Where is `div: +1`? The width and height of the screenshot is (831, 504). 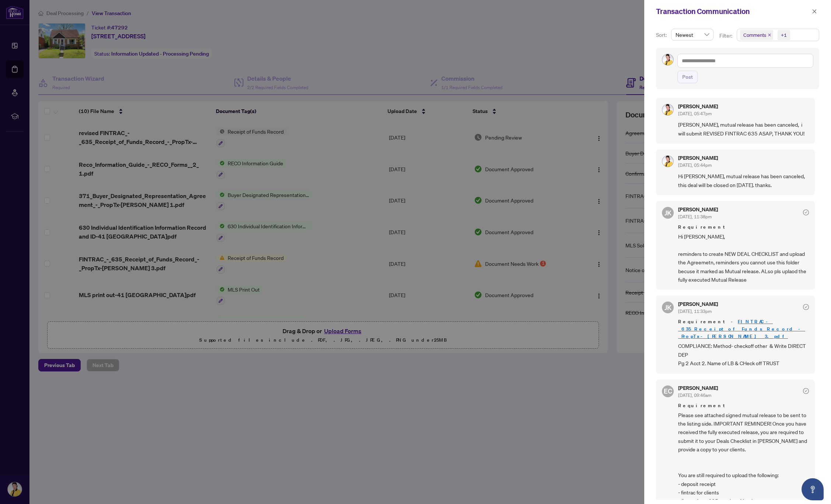
div: +1 is located at coordinates (784, 35).